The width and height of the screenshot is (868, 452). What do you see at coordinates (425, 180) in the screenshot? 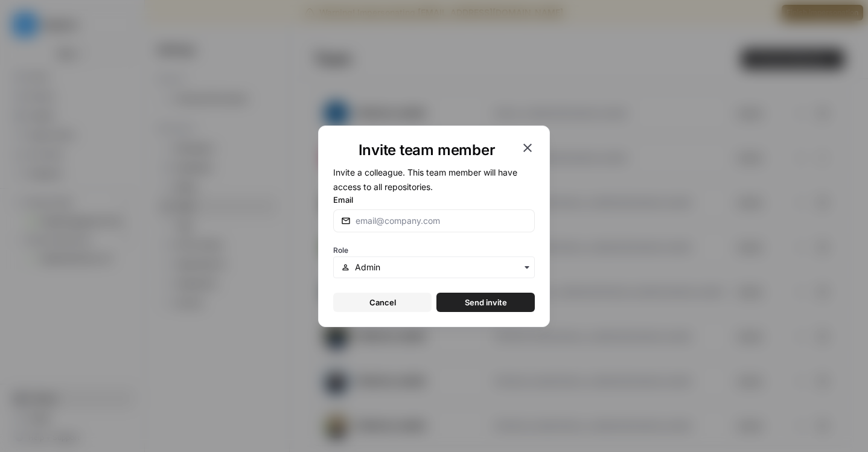
I see `span: Invite a colleague. This team member will have access to all repositories.` at bounding box center [425, 180].